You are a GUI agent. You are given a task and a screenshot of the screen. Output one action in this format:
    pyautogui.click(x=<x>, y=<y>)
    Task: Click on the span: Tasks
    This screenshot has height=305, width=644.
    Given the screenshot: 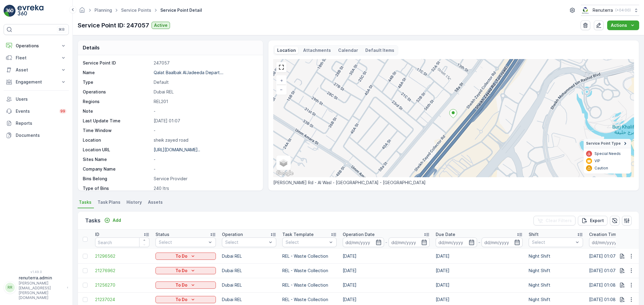 What is the action you would take?
    pyautogui.click(x=85, y=202)
    